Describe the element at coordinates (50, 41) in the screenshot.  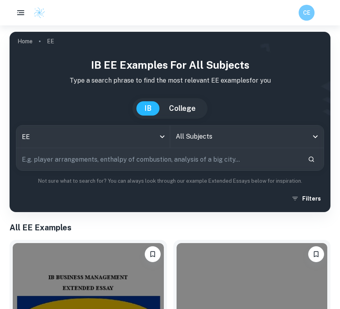
I see `p: EE` at that location.